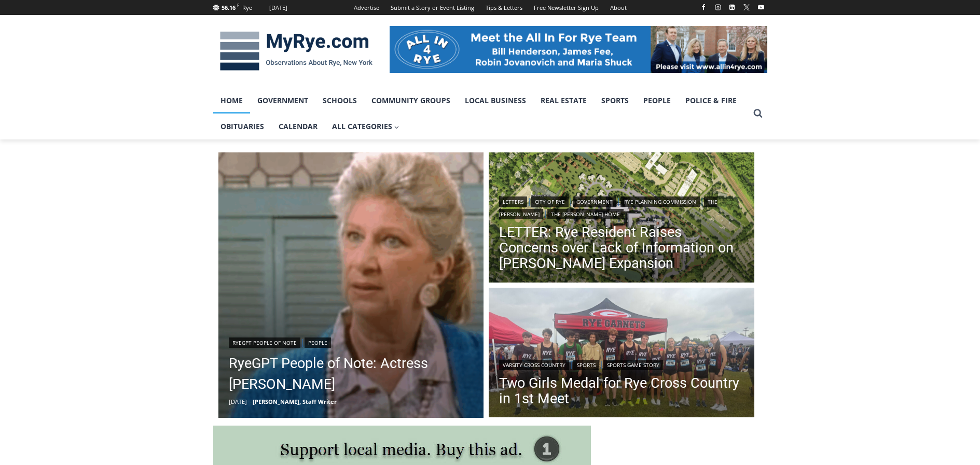 The image size is (980, 465). What do you see at coordinates (366, 127) in the screenshot?
I see `a: All Categories` at bounding box center [366, 127].